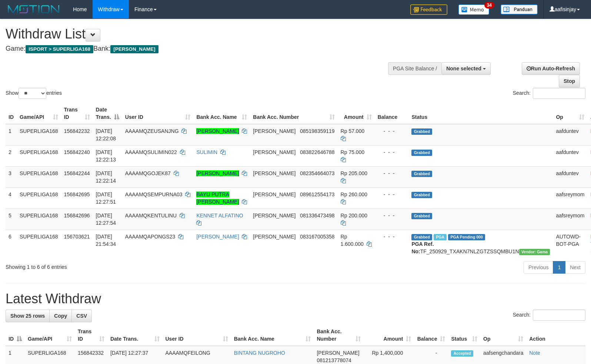  Describe the element at coordinates (28, 316) in the screenshot. I see `span: Show 25 rows` at that location.